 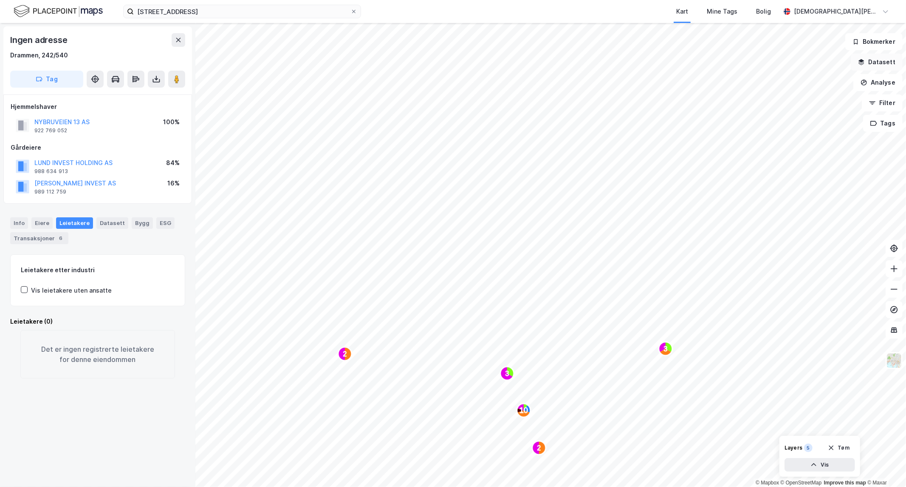 What do you see at coordinates (883, 123) in the screenshot?
I see `button: Tags` at bounding box center [883, 123].